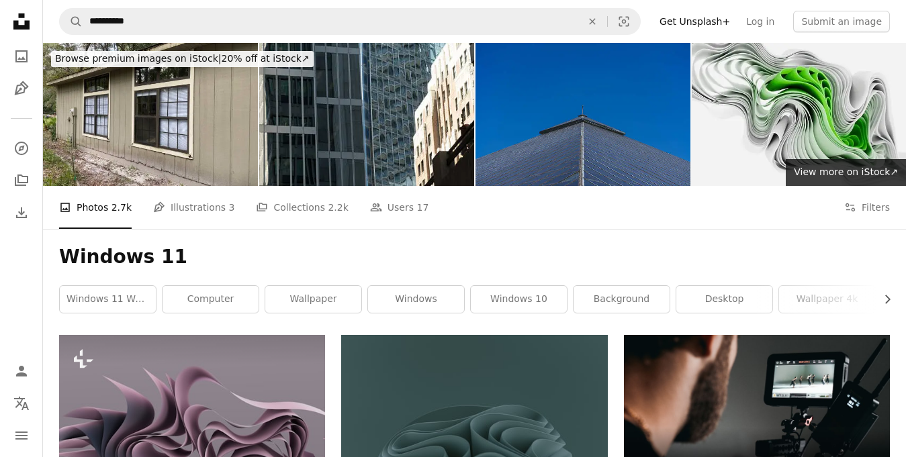  What do you see at coordinates (302, 208) in the screenshot?
I see `a: Collections 2.2k` at bounding box center [302, 208].